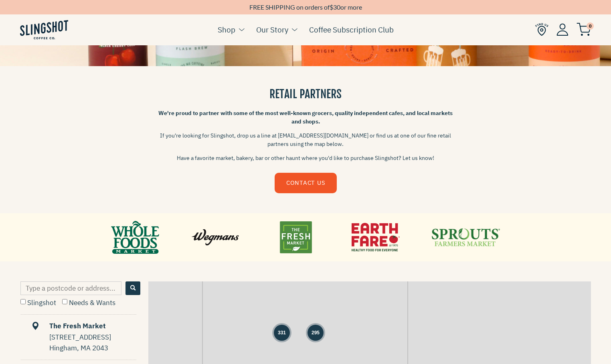 The width and height of the screenshot is (611, 364). I want to click on a: CONTACT US, so click(306, 183).